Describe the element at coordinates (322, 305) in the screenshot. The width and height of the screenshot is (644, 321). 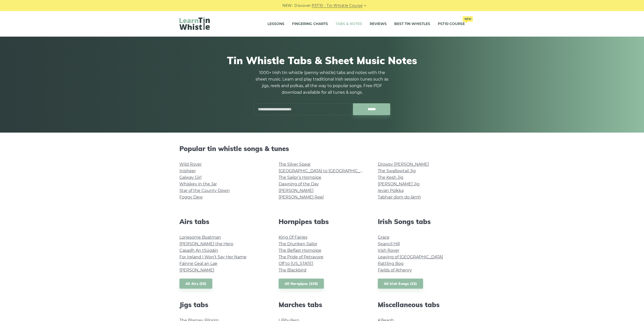
I see `h2: Marches tabs` at that location.